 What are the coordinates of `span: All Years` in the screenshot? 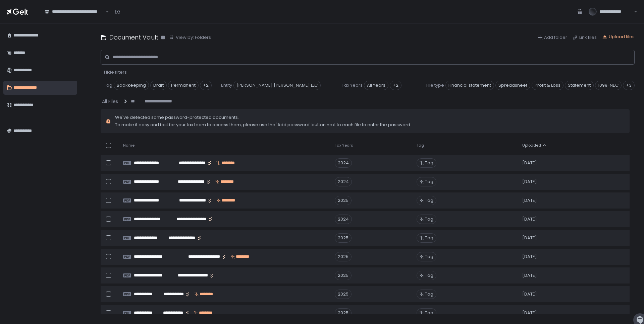 It's located at (377, 85).